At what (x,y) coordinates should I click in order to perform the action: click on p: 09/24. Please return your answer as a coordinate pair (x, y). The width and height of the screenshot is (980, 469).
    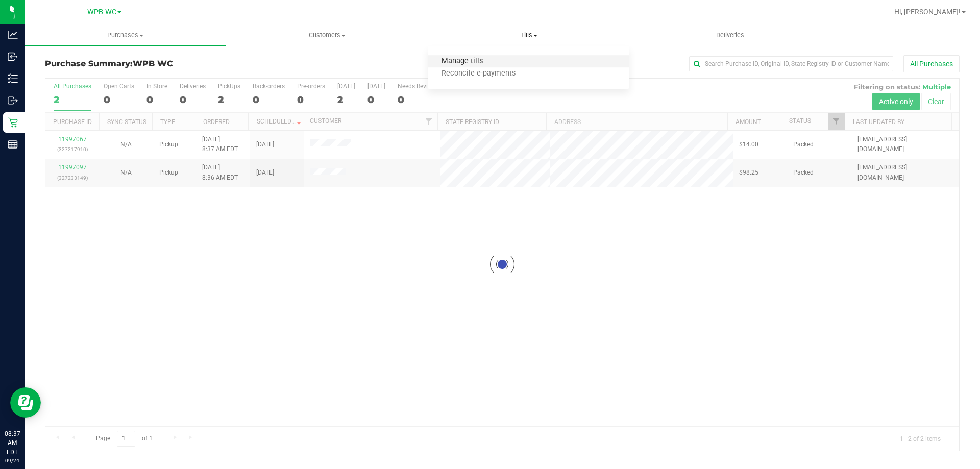
    Looking at the image, I should click on (12, 460).